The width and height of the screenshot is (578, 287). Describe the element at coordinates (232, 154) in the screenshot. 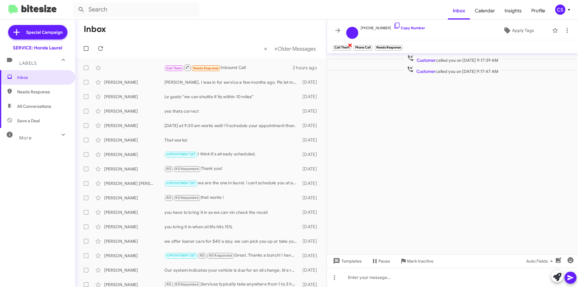

I see `div: I think it's already scheduled.` at that location.